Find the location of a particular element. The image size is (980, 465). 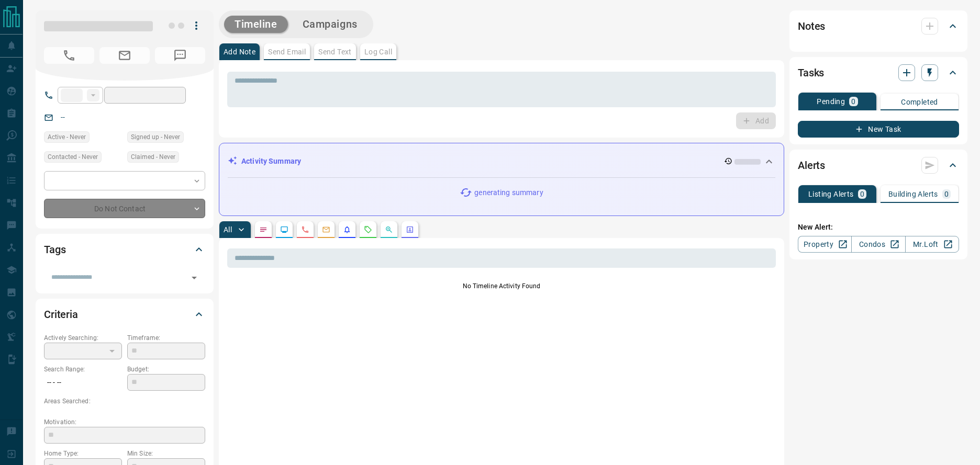

div: Do Not Contact is located at coordinates (125, 209).